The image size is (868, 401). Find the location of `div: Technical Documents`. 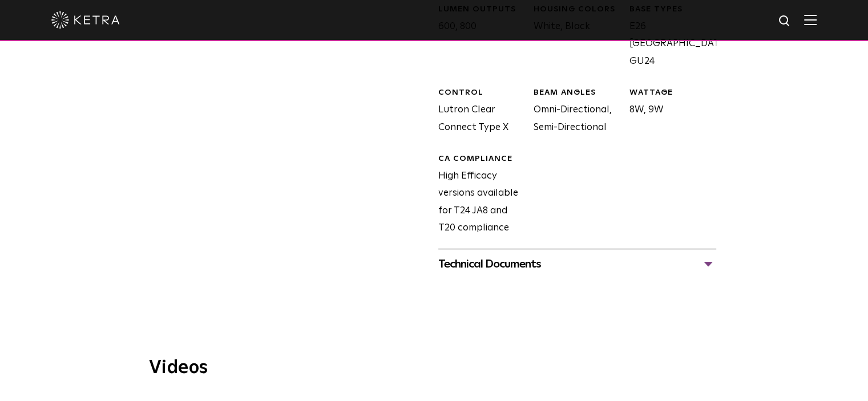

div: Technical Documents is located at coordinates (577, 264).